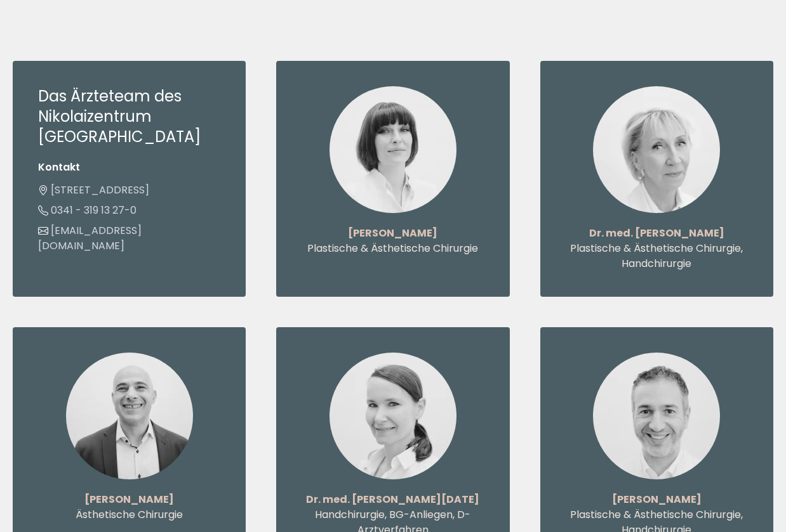 The width and height of the screenshot is (786, 532). I want to click on img: Olena Urbach - Plastische & Ästhetische Chirurgie, so click(393, 150).